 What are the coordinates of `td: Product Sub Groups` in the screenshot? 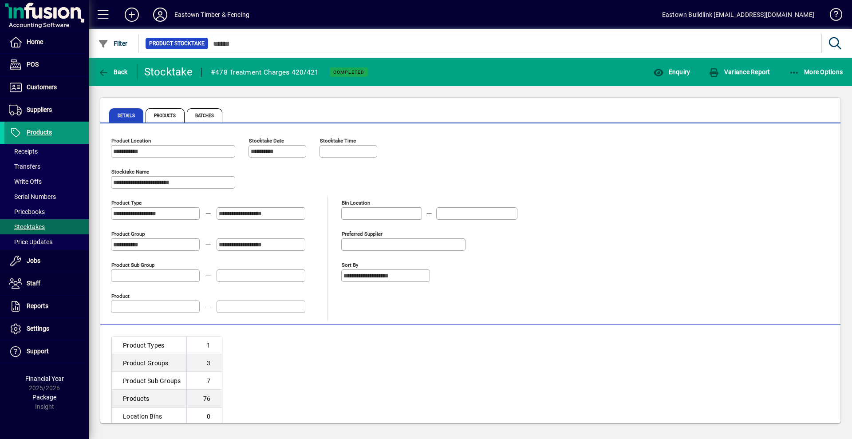 It's located at (149, 381).